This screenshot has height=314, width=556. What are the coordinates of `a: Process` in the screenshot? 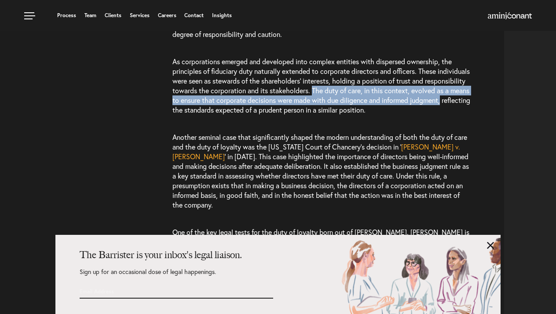 It's located at (66, 15).